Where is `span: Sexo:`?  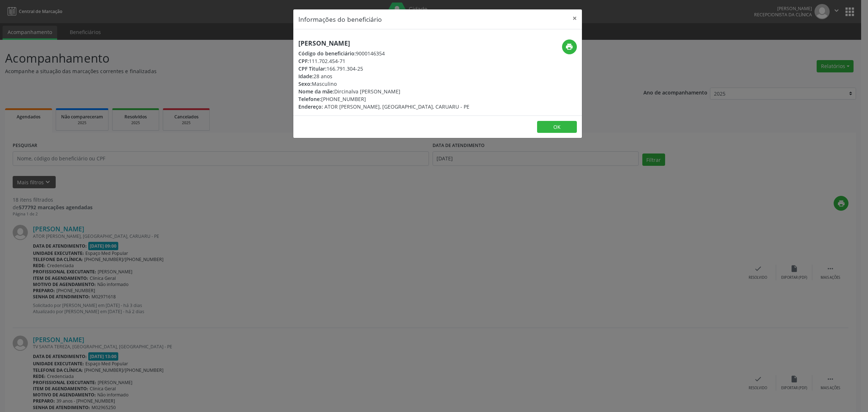 span: Sexo: is located at coordinates (305, 83).